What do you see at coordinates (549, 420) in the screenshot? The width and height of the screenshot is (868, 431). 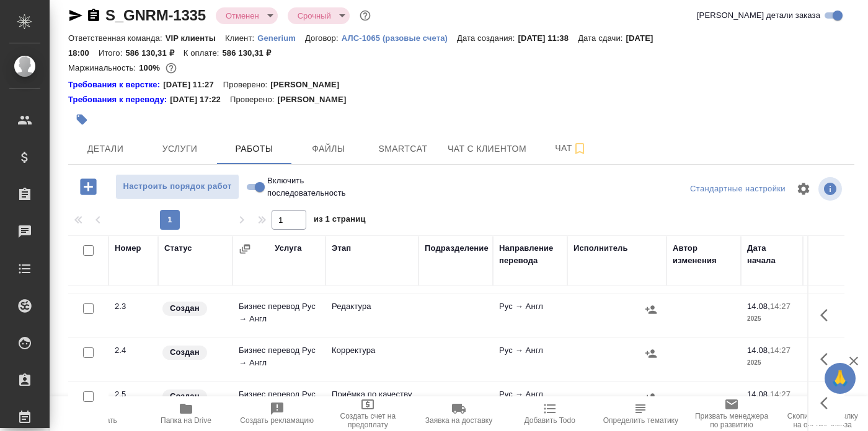 I see `span: Добавить Todo` at bounding box center [549, 420].